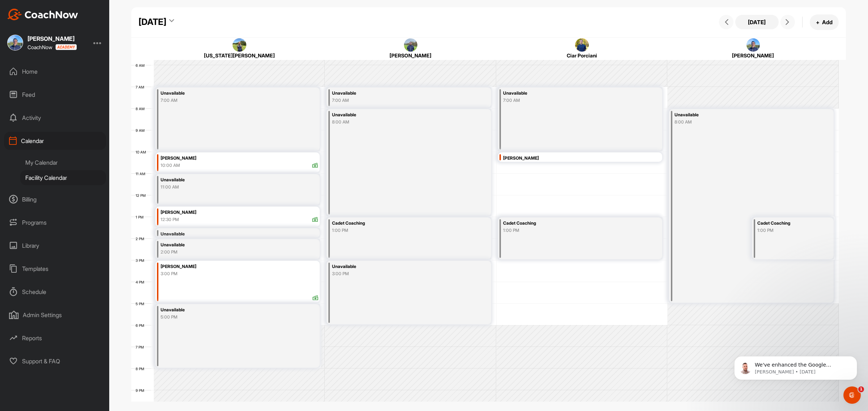  I want to click on div: 5:00 PM, so click(225, 317).